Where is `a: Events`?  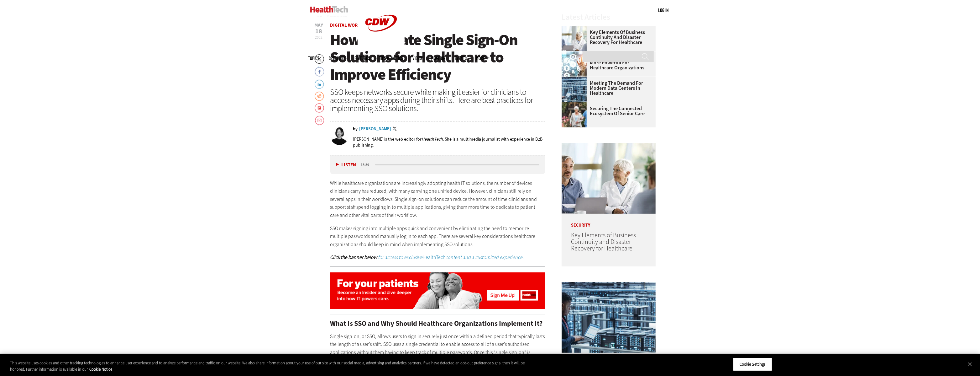 a: Events is located at coordinates (461, 58).